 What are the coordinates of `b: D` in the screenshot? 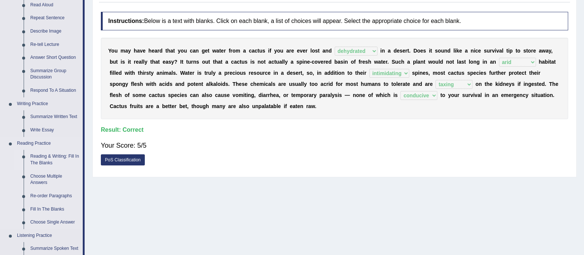 It's located at (415, 51).